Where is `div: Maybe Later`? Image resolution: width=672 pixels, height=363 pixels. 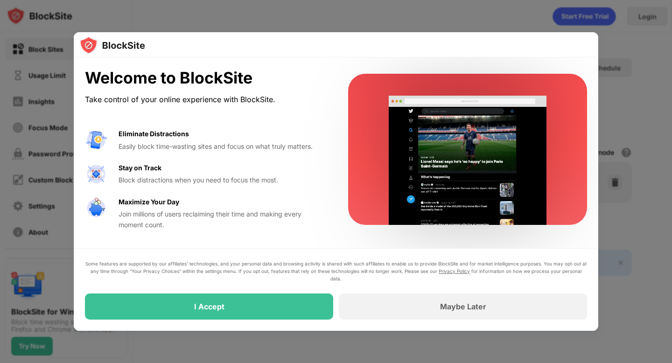 div: Maybe Later is located at coordinates (463, 306).